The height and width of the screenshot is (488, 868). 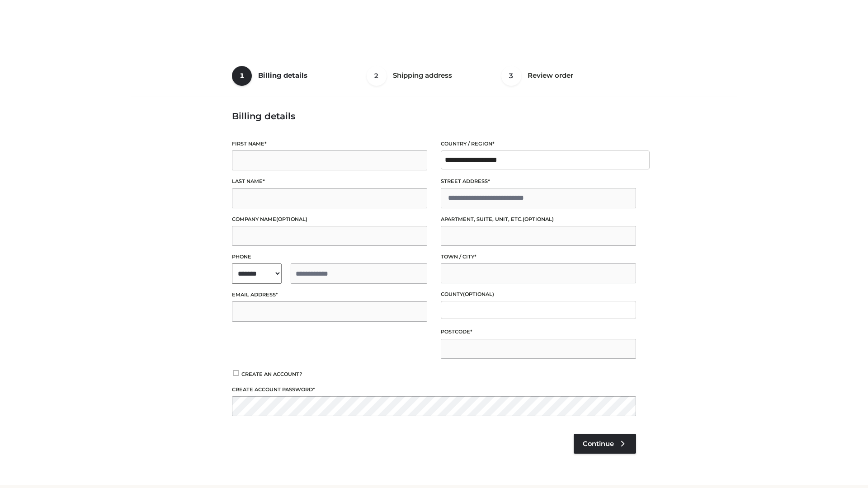 What do you see at coordinates (434, 116) in the screenshot?
I see `h3: Billing details` at bounding box center [434, 116].